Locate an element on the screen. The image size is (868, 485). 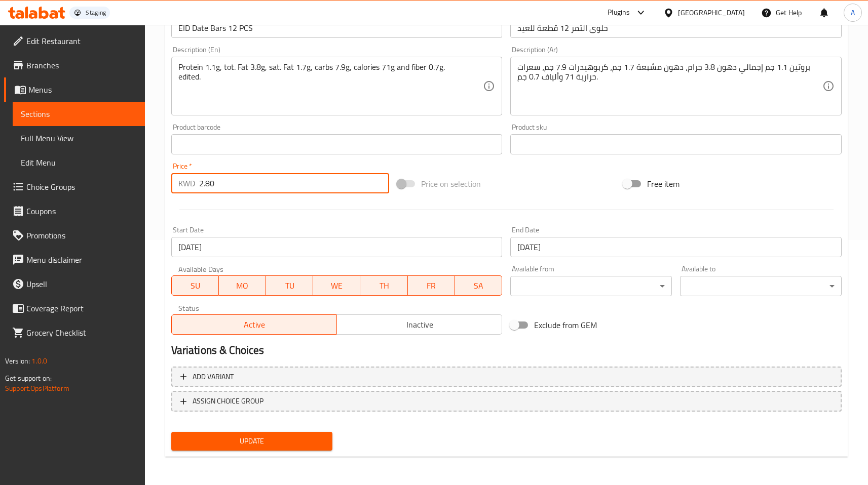
button: MO is located at coordinates (242, 285).